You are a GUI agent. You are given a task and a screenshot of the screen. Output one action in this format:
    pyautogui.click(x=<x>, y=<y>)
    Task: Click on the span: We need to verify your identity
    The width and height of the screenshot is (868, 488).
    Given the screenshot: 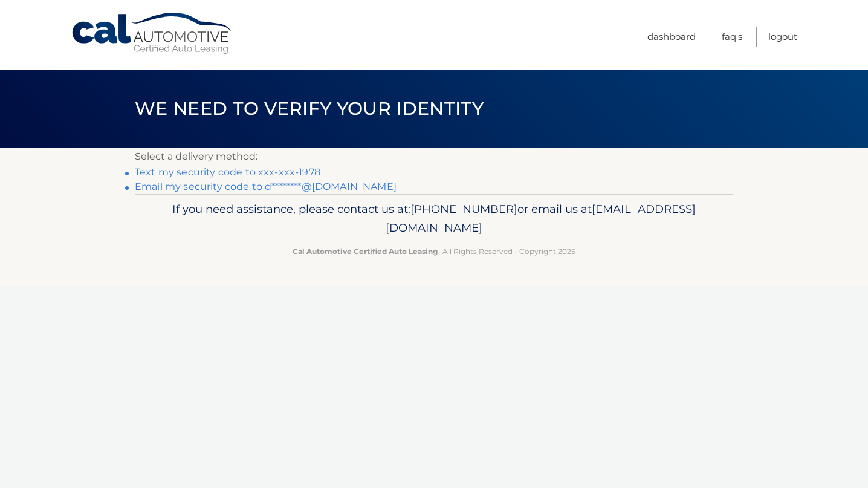 What is the action you would take?
    pyautogui.click(x=309, y=108)
    